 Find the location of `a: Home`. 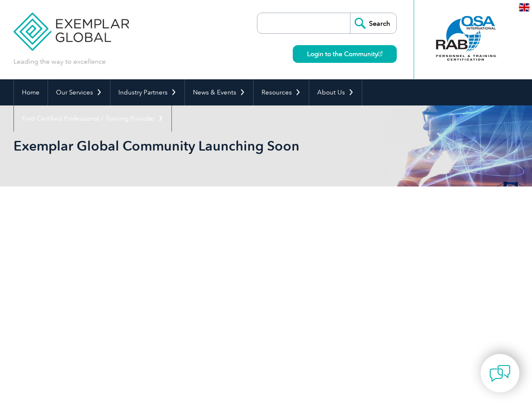

a: Home is located at coordinates (31, 92).